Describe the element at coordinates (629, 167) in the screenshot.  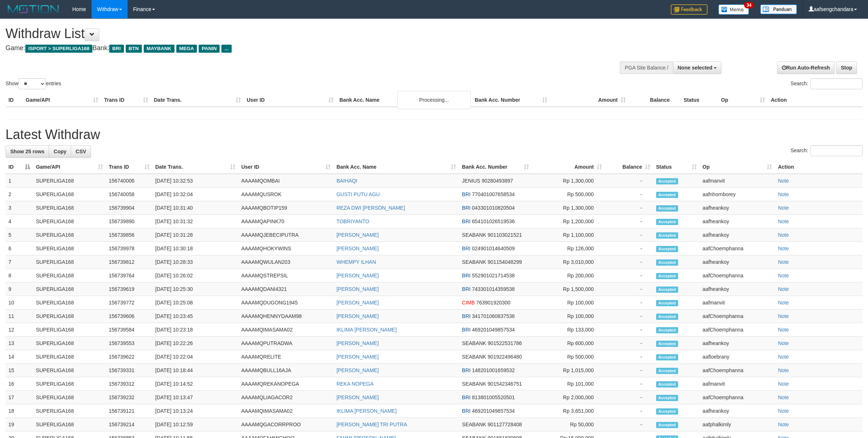
I see `th: Balance: activate to sort column ascending` at that location.